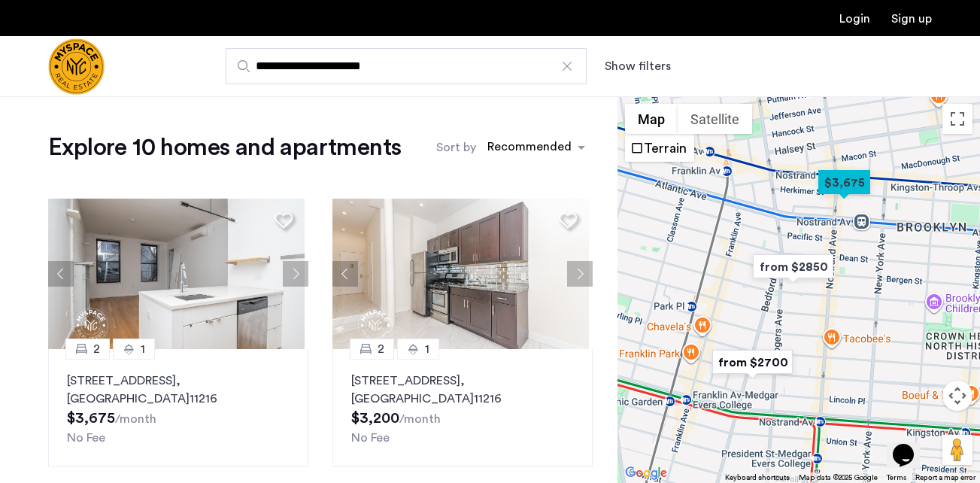 Image resolution: width=980 pixels, height=483 pixels. Describe the element at coordinates (460, 274) in the screenshot. I see `img: a8b926f1-9a91-4e5e-b036-feb4fe78ee5d_638784466091681398.jpeg` at that location.